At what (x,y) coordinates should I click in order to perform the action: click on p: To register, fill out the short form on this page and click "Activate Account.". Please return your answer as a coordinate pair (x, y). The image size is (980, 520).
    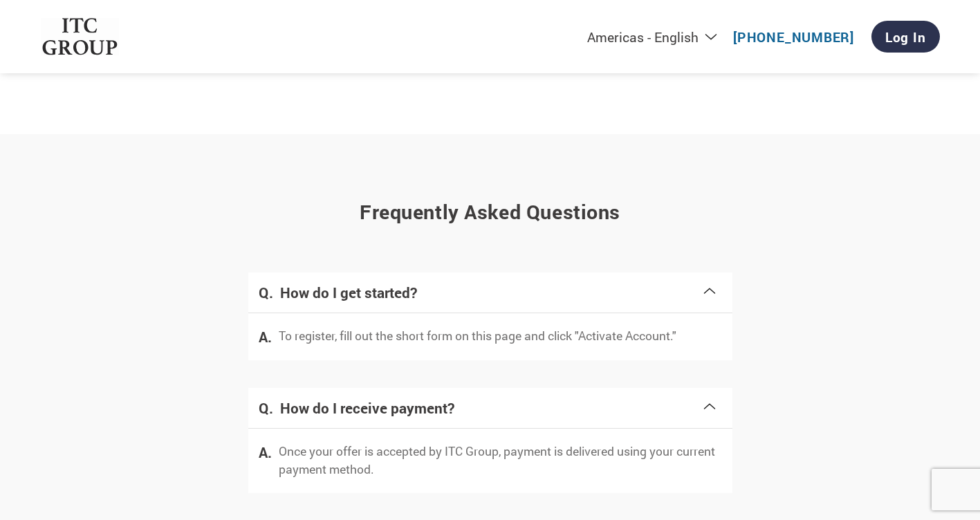
    Looking at the image, I should click on (477, 336).